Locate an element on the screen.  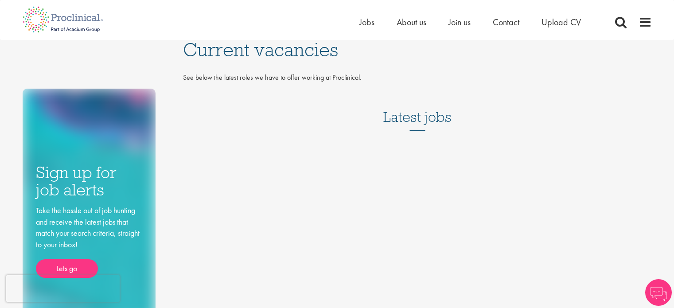
span: Current vacancies is located at coordinates (261, 50).